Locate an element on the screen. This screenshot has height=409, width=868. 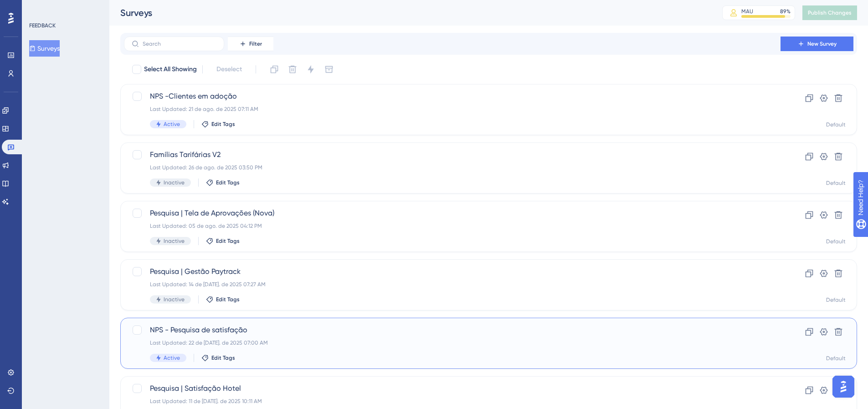
div: Surveys is located at coordinates (410, 13).